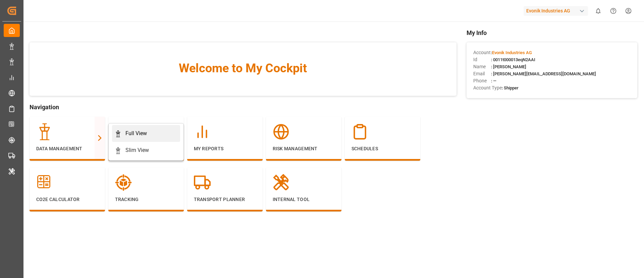 The height and width of the screenshot is (278, 644). Describe the element at coordinates (482, 81) in the screenshot. I see `span: Phone` at that location.